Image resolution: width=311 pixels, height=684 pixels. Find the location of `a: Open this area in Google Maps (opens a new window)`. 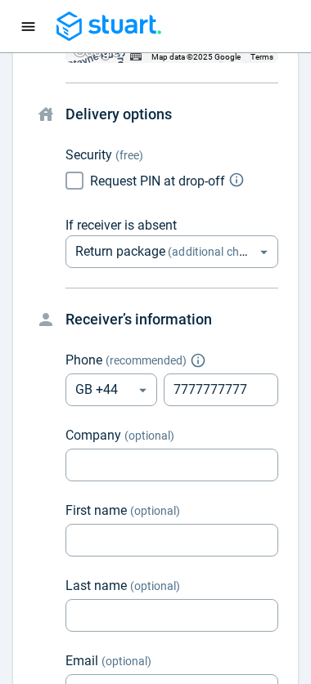

a: Open this area in Google Maps (opens a new window) is located at coordinates (96, 52).